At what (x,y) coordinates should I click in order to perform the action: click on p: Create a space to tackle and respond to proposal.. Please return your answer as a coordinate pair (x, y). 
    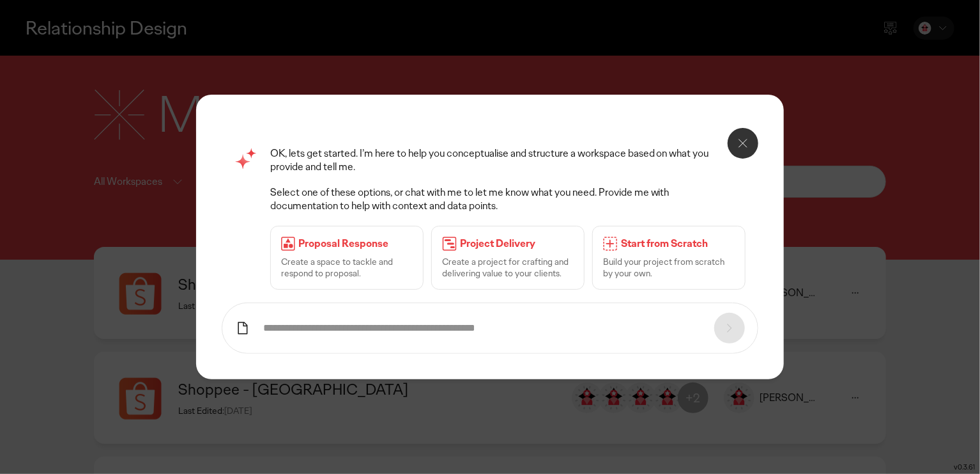
    Looking at the image, I should click on (347, 267).